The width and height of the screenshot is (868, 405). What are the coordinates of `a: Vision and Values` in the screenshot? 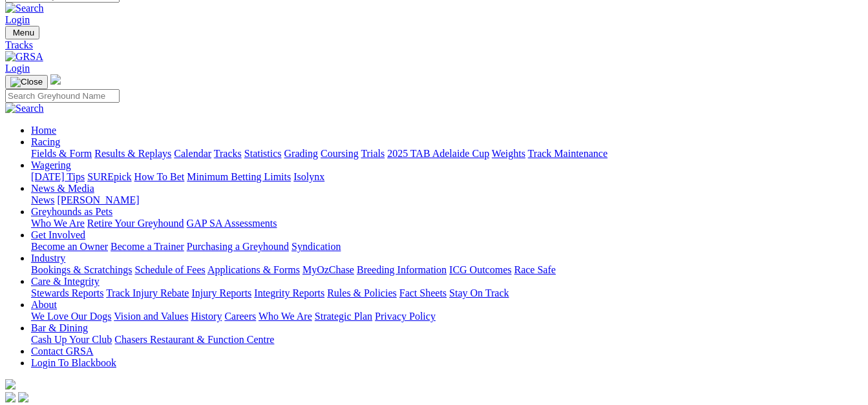 It's located at (151, 316).